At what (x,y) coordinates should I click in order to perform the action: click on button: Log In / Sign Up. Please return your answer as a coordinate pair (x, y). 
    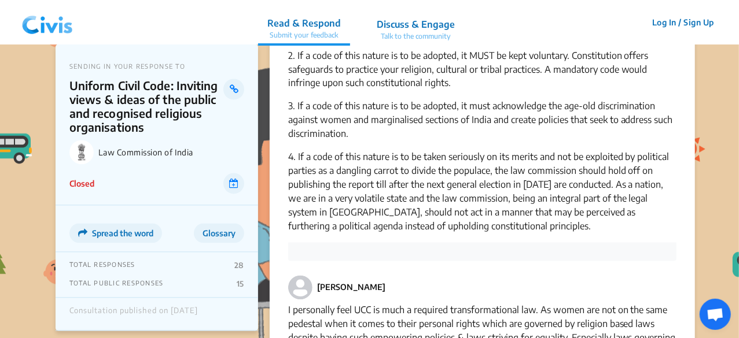
    Looking at the image, I should click on (683, 22).